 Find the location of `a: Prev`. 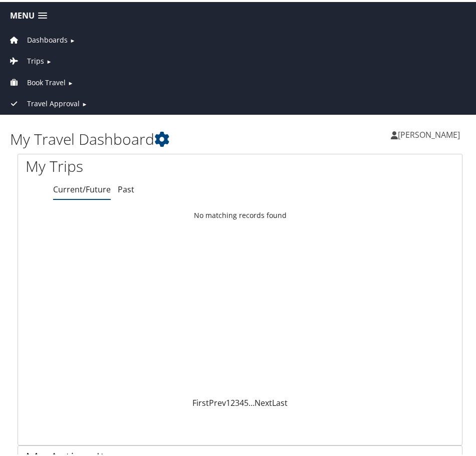

a: Prev is located at coordinates (217, 401).